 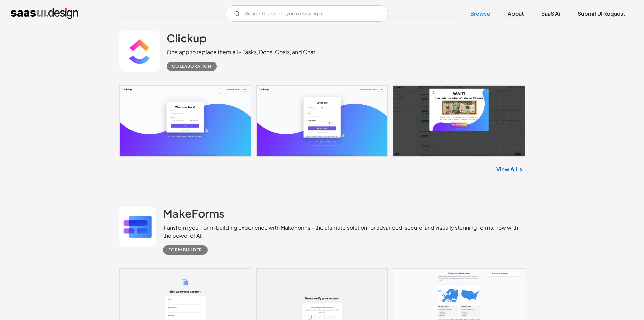 What do you see at coordinates (192, 66) in the screenshot?
I see `div: Collaboration` at bounding box center [192, 66].